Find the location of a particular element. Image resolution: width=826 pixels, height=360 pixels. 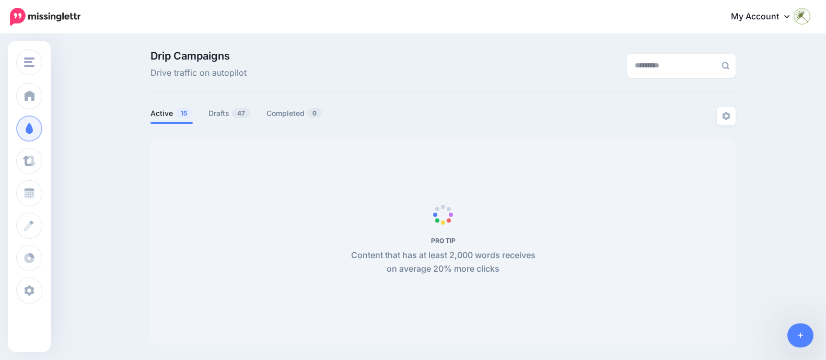

span: 15 is located at coordinates (184, 113).